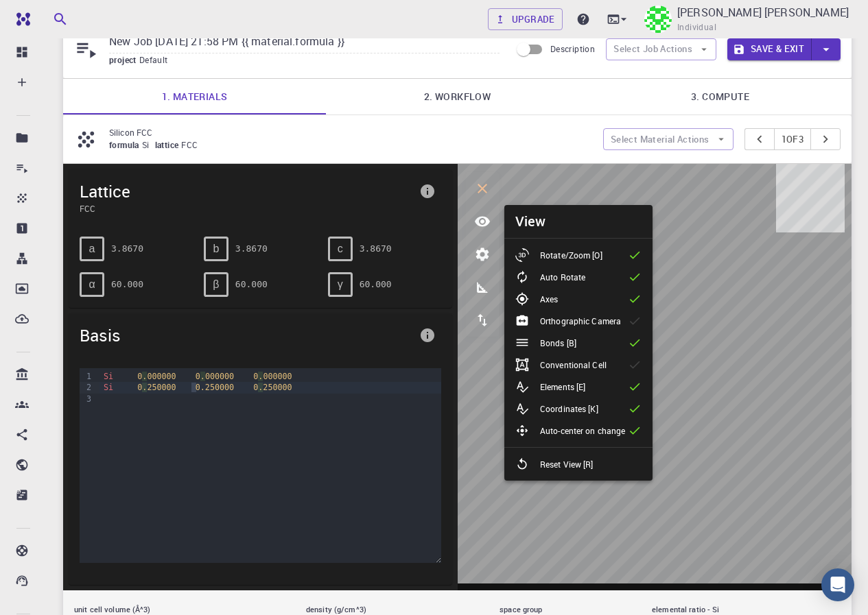  Describe the element at coordinates (573, 365) in the screenshot. I see `p: Conventional Cell` at that location.